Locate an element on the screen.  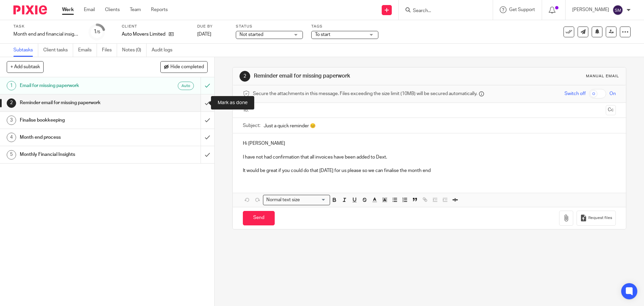
h1: Email for missing paperwork is located at coordinates (78, 86).